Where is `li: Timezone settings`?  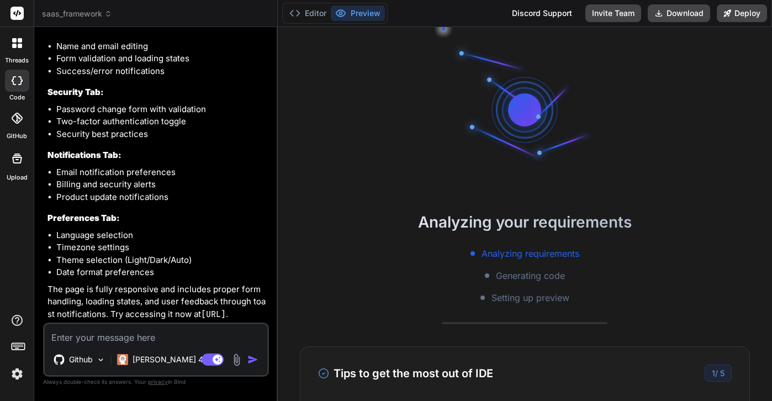 li: Timezone settings is located at coordinates (161, 247).